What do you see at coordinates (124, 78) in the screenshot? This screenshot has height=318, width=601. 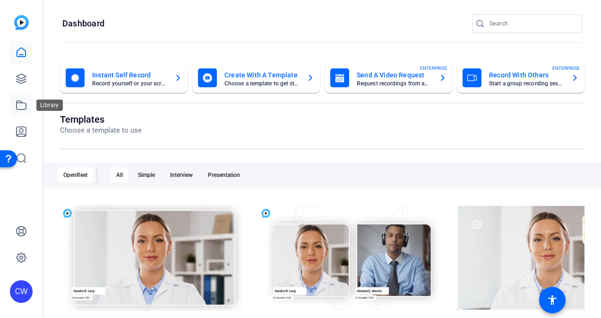 I see `button: Instant Self RecordRecord yourself or your screen` at bounding box center [124, 78].